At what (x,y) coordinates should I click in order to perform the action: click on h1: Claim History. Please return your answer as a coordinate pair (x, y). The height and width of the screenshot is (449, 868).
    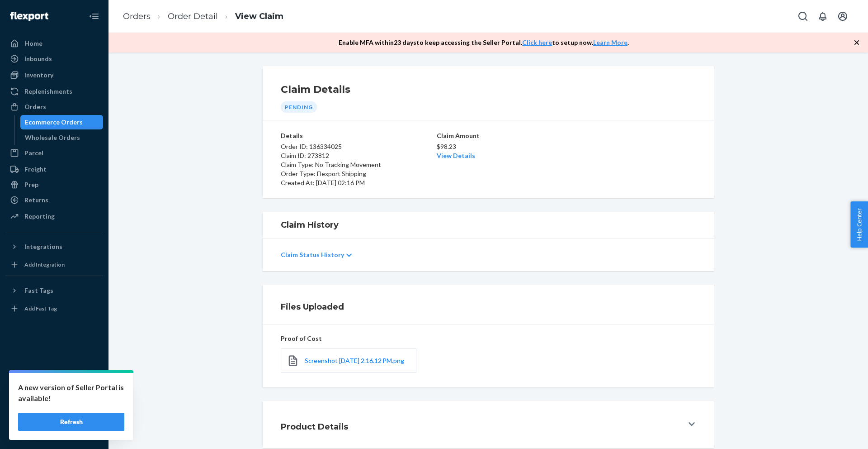
    Looking at the image, I should click on (488, 225).